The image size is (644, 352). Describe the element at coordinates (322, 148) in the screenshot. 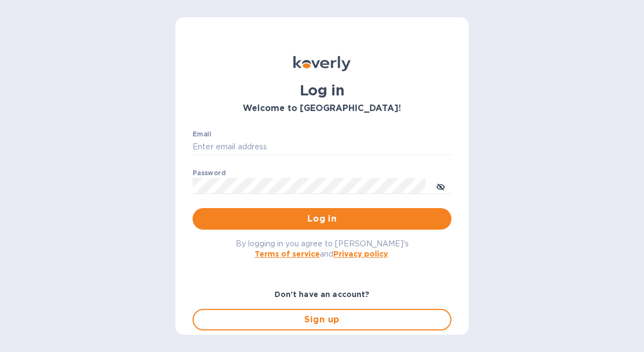

I see `input: Enter email address` at that location.